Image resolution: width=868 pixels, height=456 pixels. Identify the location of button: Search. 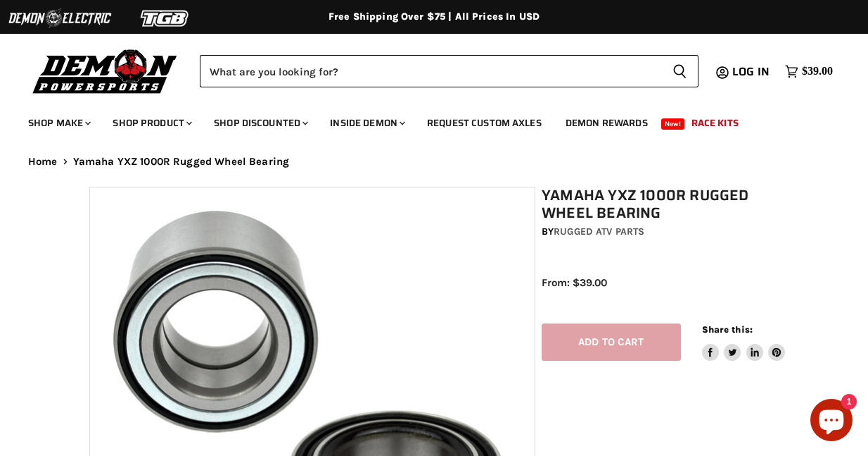
(679, 71).